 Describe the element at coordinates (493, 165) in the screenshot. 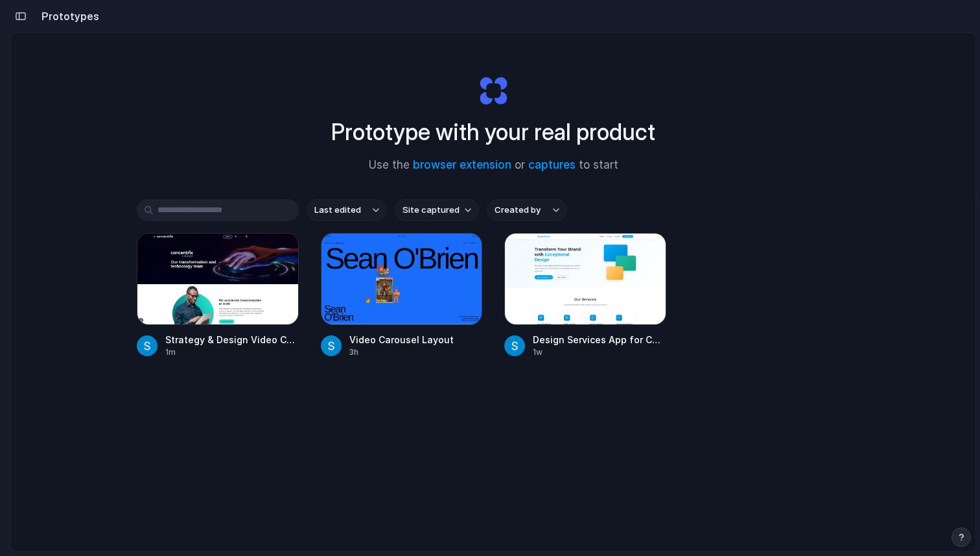

I see `span: Use the or to start` at that location.